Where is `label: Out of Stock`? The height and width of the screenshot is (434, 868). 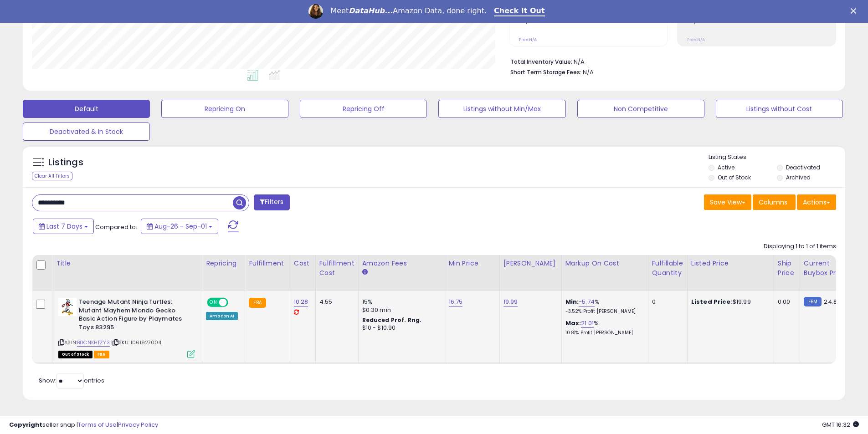 label: Out of Stock is located at coordinates (734, 177).